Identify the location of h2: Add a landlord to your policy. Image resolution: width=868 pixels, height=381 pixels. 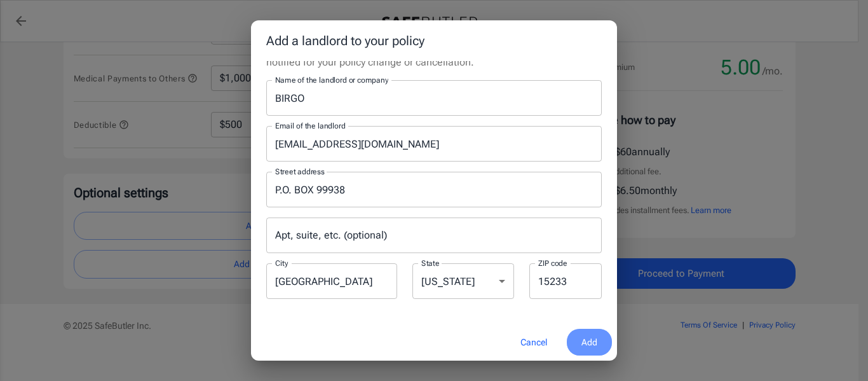
(434, 40).